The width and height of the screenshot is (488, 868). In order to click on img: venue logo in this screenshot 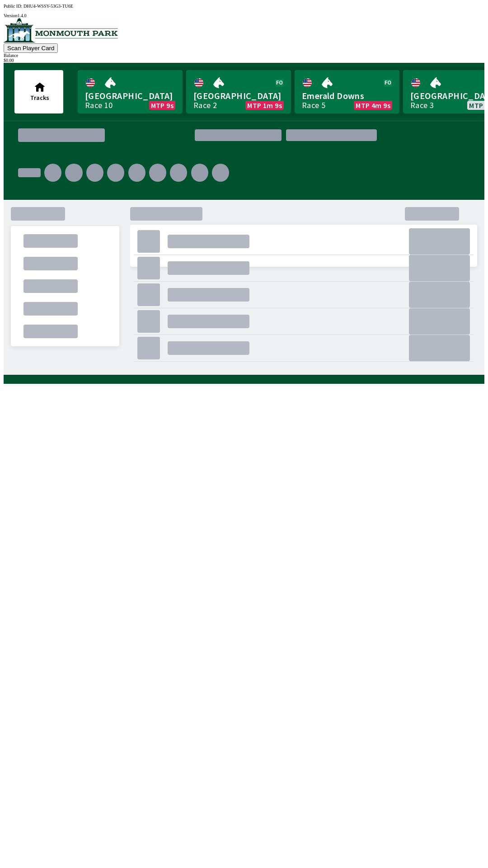, I will do `click(61, 30)`.